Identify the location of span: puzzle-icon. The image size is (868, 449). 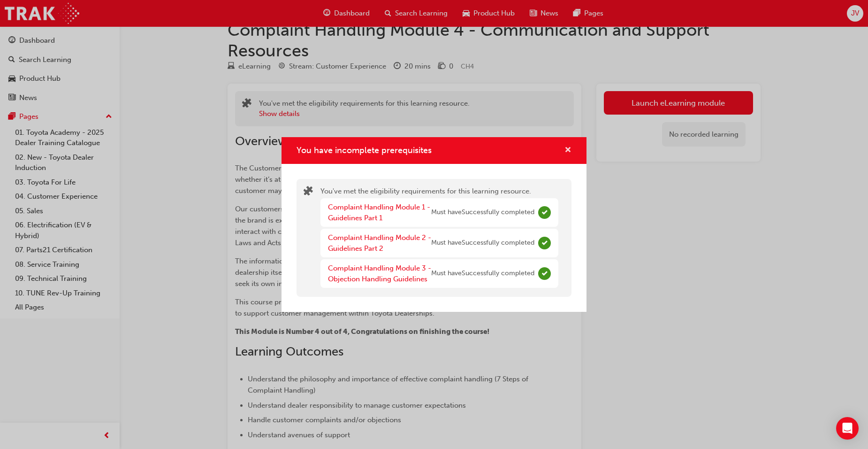
(308, 192).